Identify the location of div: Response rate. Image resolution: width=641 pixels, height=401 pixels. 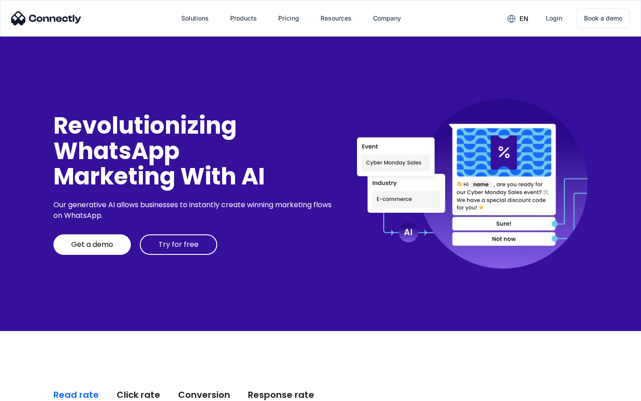
(281, 395).